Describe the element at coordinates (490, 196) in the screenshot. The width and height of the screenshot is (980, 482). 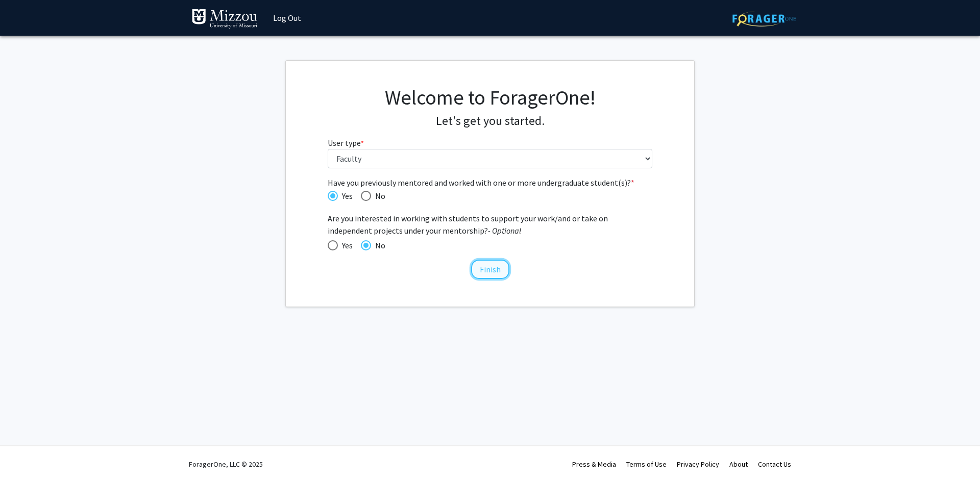
I see `mat-radio-group: Have you previously mentored and worked with one or more undergraduate student(s)?` at that location.